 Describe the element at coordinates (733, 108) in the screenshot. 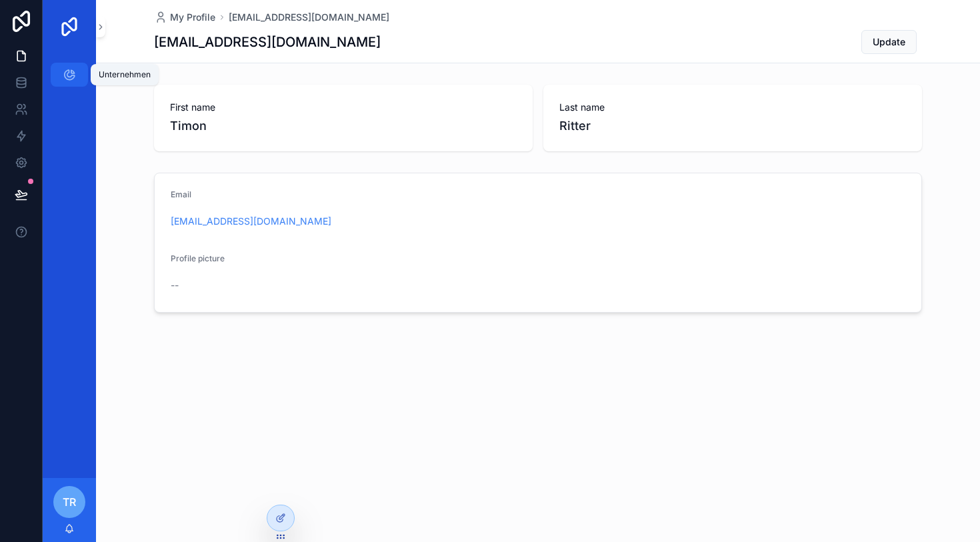

I see `span: Last name` at that location.